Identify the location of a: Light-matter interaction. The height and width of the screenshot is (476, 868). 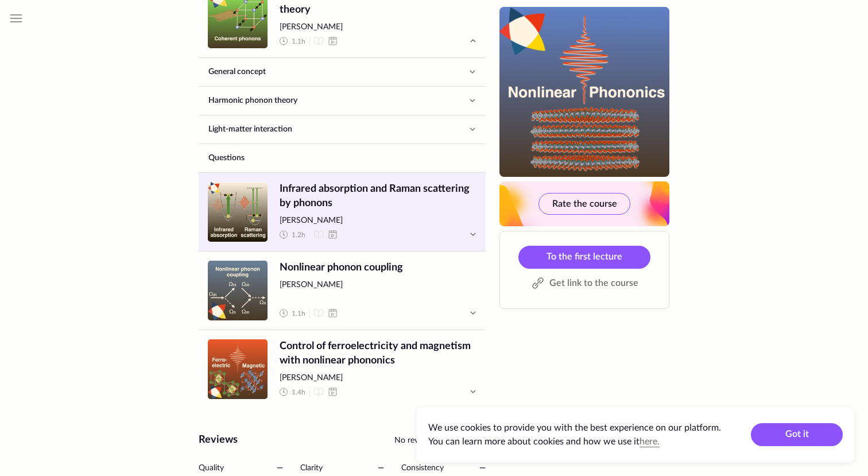
(331, 129).